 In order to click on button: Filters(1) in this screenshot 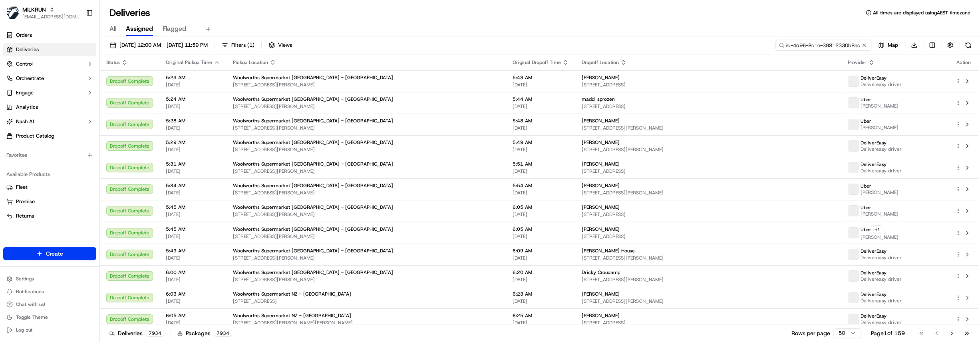, I will do `click(238, 45)`.